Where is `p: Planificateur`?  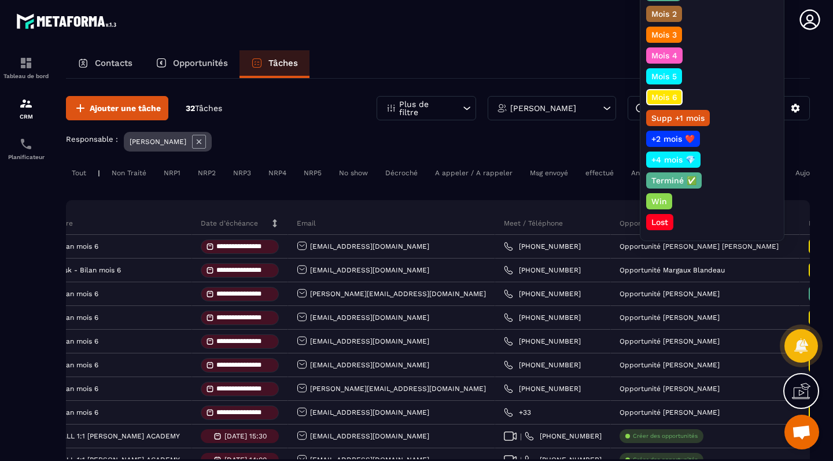
p: Planificateur is located at coordinates (26, 157).